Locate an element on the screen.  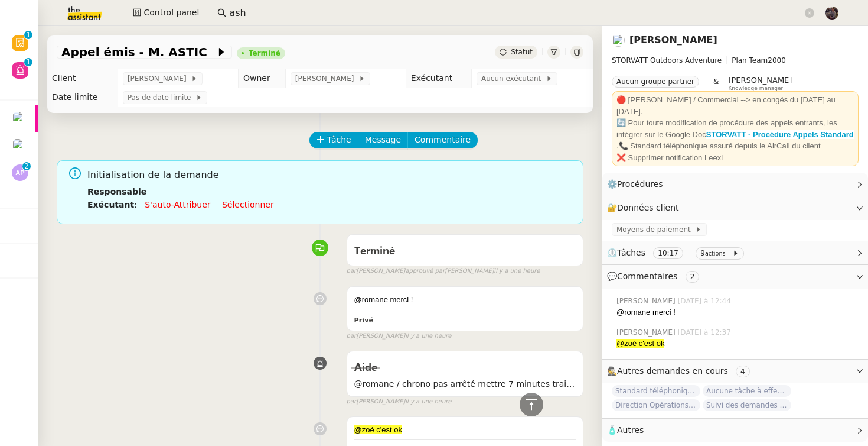
span: Control panel is located at coordinates (172, 13).